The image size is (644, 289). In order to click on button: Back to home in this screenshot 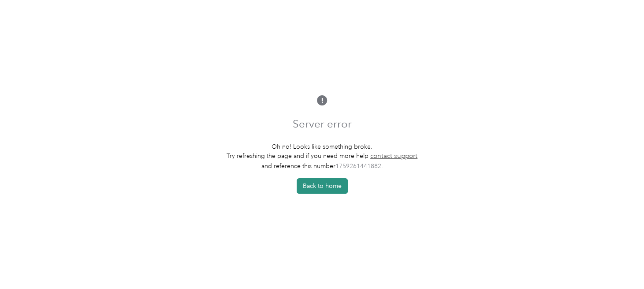, I will do `click(322, 186)`.